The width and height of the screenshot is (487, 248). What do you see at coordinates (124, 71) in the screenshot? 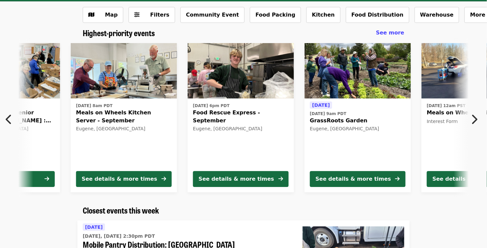
I see `img: Meals on Wheels Kitchen Server - September organized by FOOD For Lane County` at bounding box center [124, 71].